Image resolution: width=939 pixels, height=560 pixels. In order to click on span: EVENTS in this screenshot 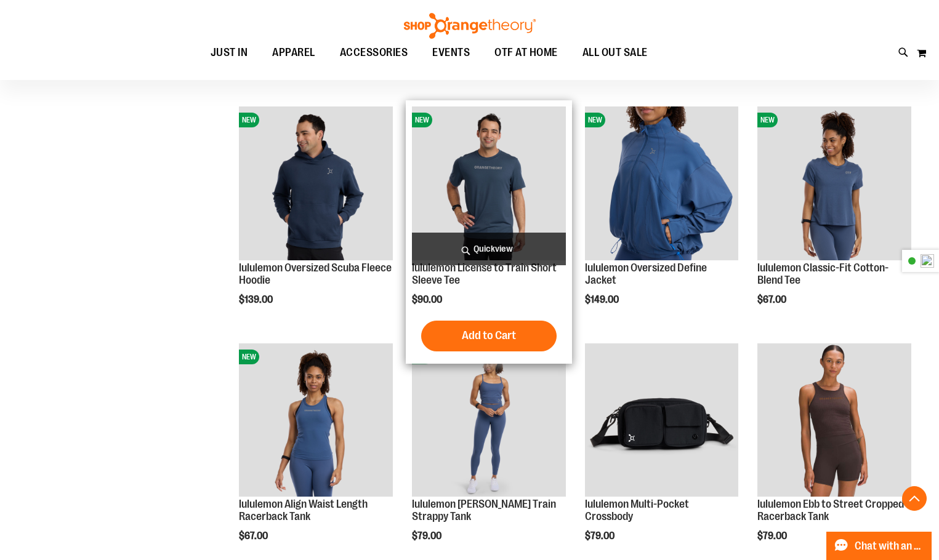, I will do `click(451, 52)`.